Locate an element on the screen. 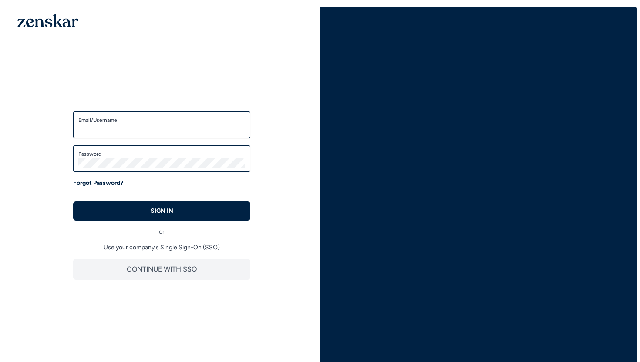 This screenshot has width=640, height=362. p: Forgot Password? is located at coordinates (98, 183).